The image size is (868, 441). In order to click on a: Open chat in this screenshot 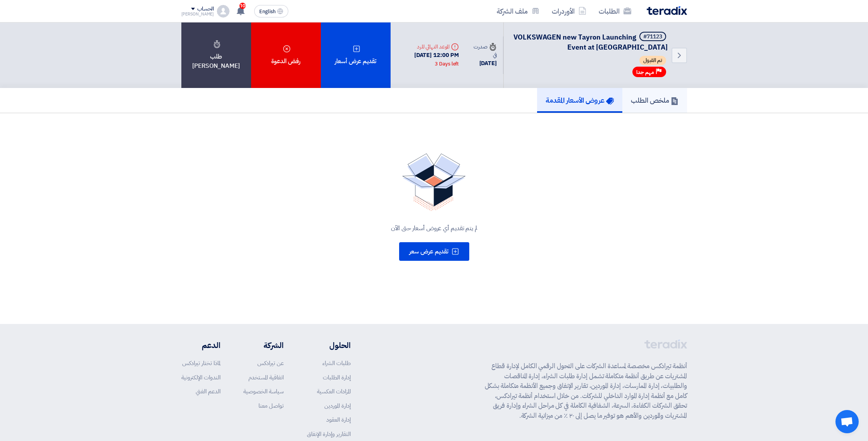, I will do `click(847, 422)`.